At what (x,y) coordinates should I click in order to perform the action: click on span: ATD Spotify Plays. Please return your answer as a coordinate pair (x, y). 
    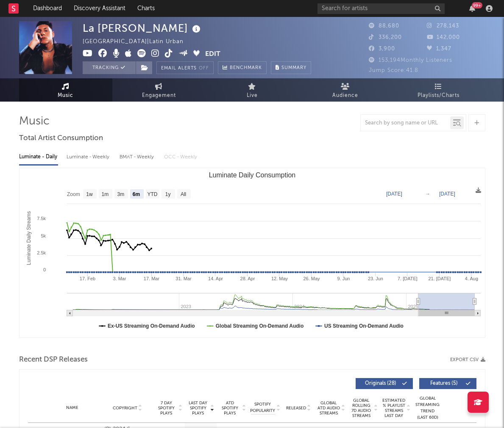
    Looking at the image, I should click on (230, 408).